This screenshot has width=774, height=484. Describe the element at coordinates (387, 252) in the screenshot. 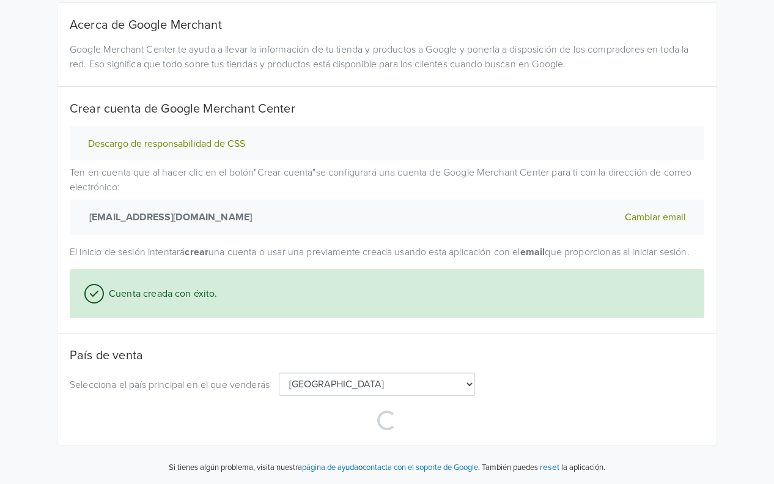

I see `p: El inicio de sesión intentará una cuenta o usar una previamente creada usando esta aplicación con...` at that location.